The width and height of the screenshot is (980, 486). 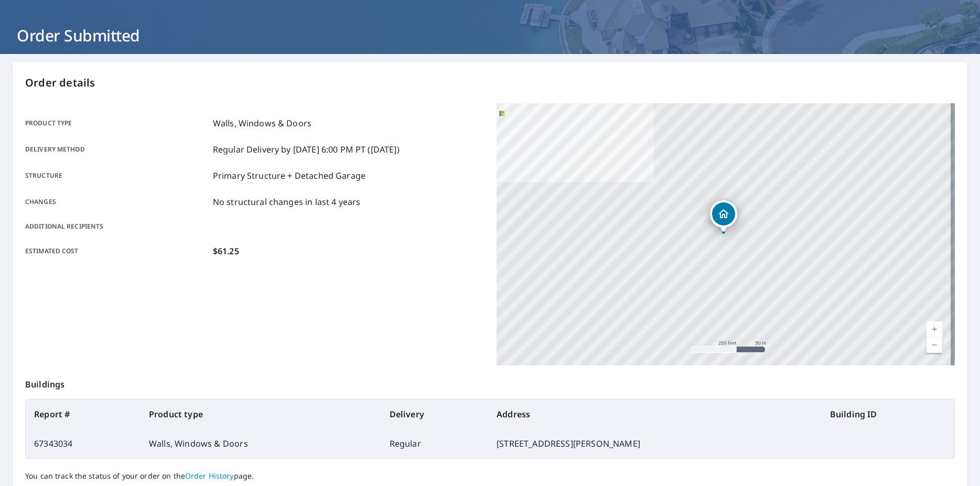 What do you see at coordinates (83, 444) in the screenshot?
I see `td: 67343034` at bounding box center [83, 444].